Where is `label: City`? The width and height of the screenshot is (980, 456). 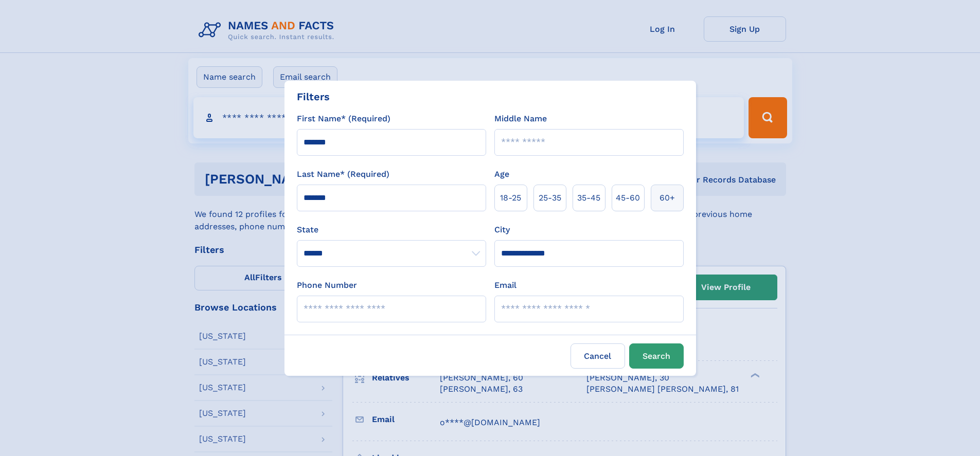 label: City is located at coordinates (502, 230).